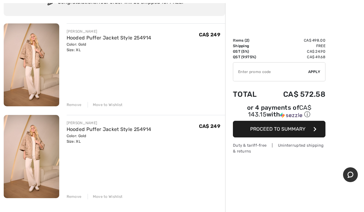 Image resolution: width=364 pixels, height=212 pixels. What do you see at coordinates (246, 40) in the screenshot?
I see `span: 2` at bounding box center [246, 40].